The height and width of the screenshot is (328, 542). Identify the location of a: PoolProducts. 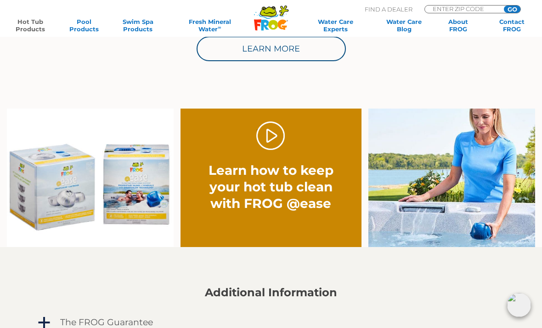
(84, 25).